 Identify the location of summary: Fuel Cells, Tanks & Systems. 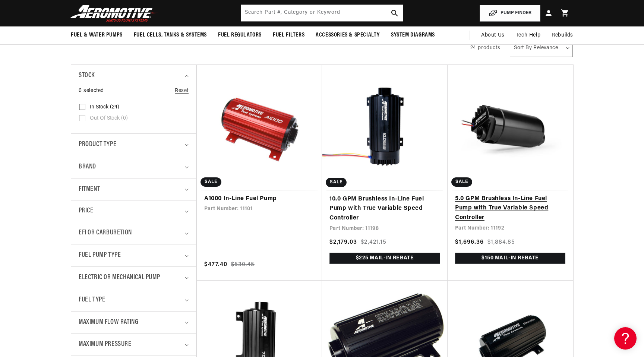
(170, 35).